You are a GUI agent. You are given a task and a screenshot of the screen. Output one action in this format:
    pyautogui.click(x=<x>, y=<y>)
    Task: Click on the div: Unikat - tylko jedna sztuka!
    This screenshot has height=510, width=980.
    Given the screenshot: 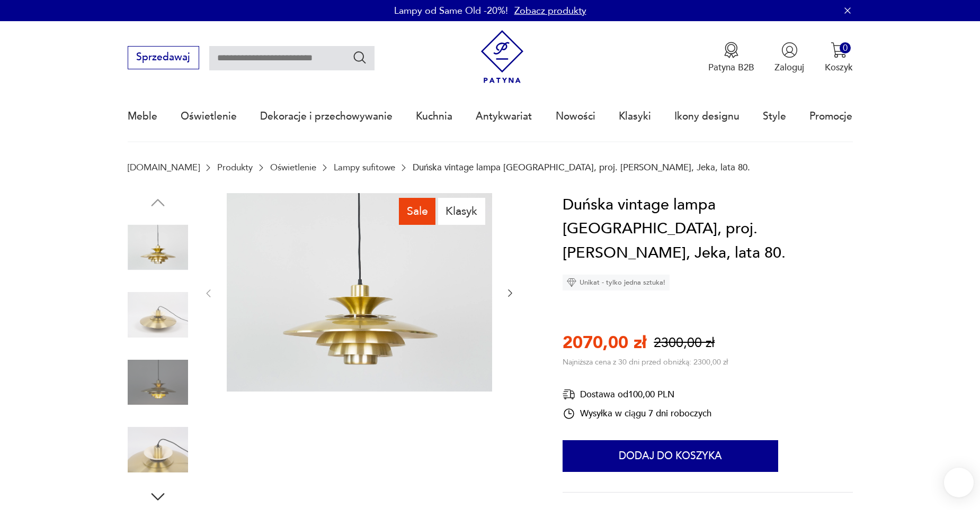 What is the action you would take?
    pyautogui.click(x=616, y=283)
    